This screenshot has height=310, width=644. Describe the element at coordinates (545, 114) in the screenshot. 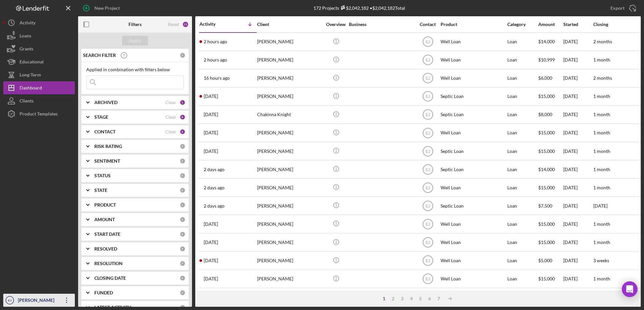

I see `span: $8,000` at that location.